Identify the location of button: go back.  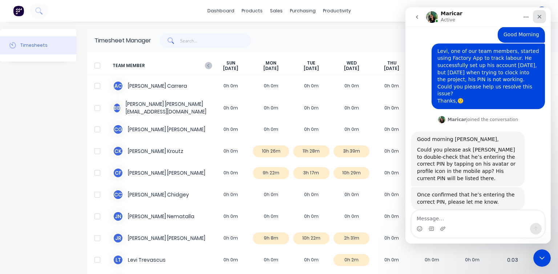
(12, 10).